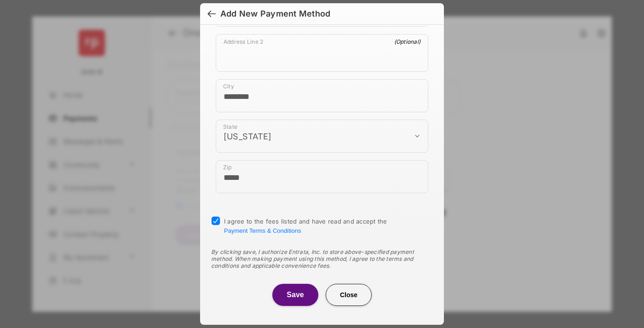  Describe the element at coordinates (306, 226) in the screenshot. I see `span: I agree to the fees listed and have read and accept the` at that location.